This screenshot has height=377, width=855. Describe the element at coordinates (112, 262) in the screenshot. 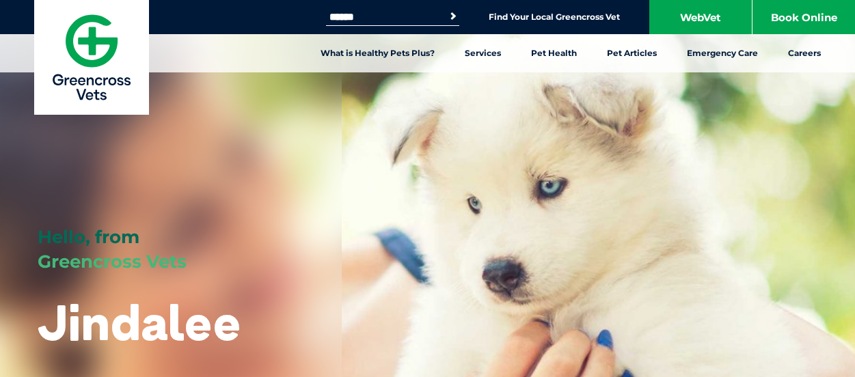

I see `span: Greencross Vets` at that location.